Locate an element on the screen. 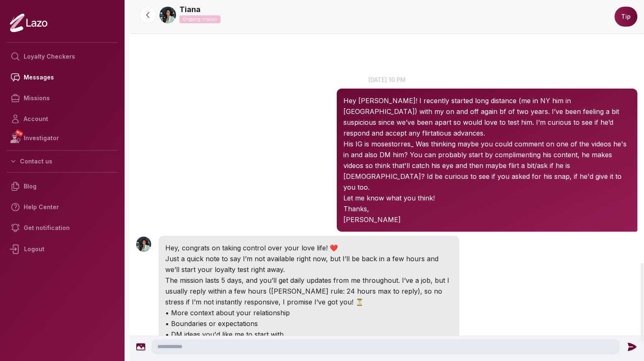 The image size is (644, 361). a: NEWInvestigator is located at coordinates (62, 138).